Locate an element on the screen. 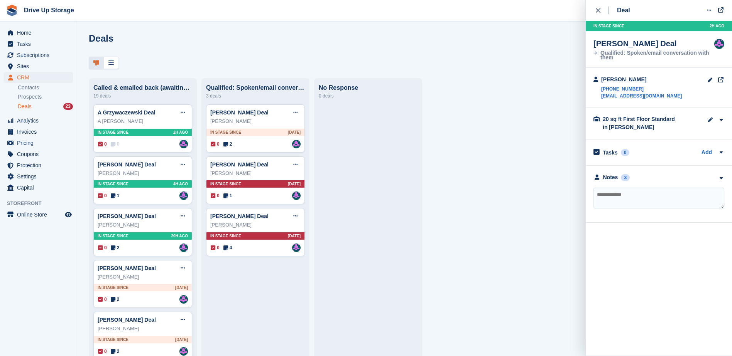  span: 20H AGO is located at coordinates (179, 236).